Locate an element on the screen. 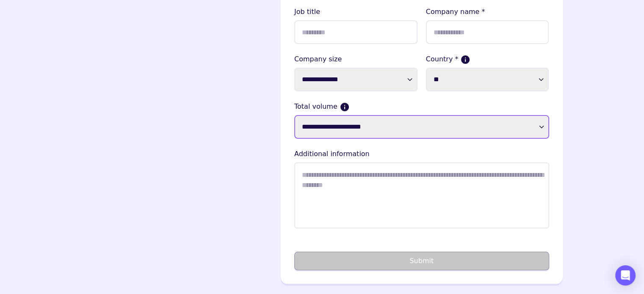 The image size is (644, 294). label: Total volume is located at coordinates (421, 106).